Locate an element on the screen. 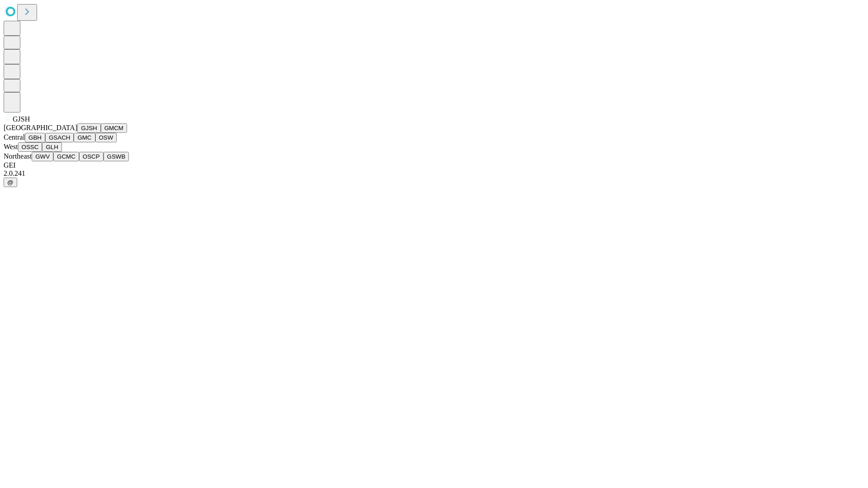  div: 2.0.241 is located at coordinates (434, 174).